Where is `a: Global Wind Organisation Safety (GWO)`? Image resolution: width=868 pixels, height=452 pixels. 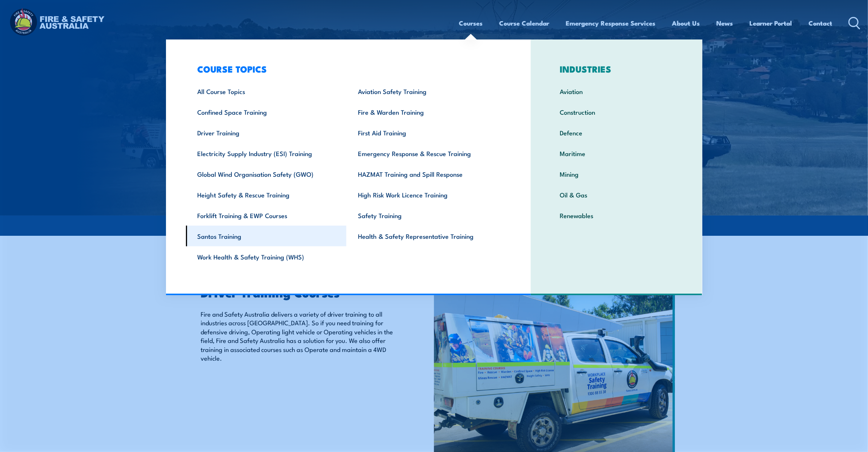 a: Global Wind Organisation Safety (GWO) is located at coordinates (266, 173).